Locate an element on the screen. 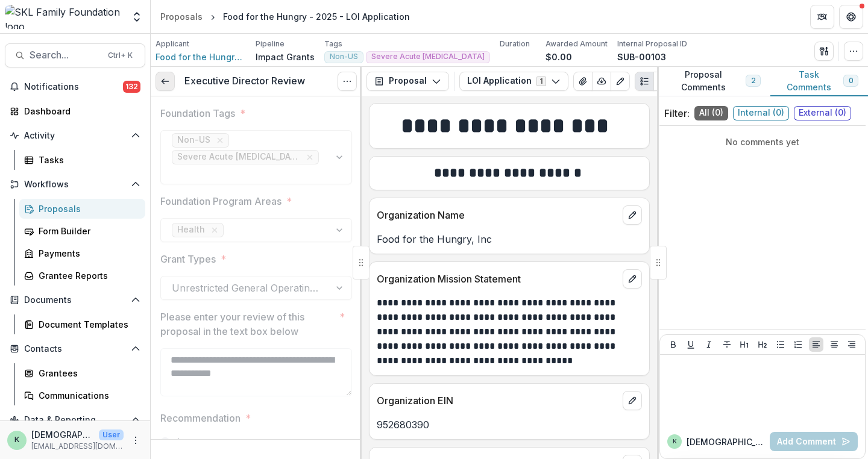 The image size is (868, 459). button: Align Right is located at coordinates (852, 345).